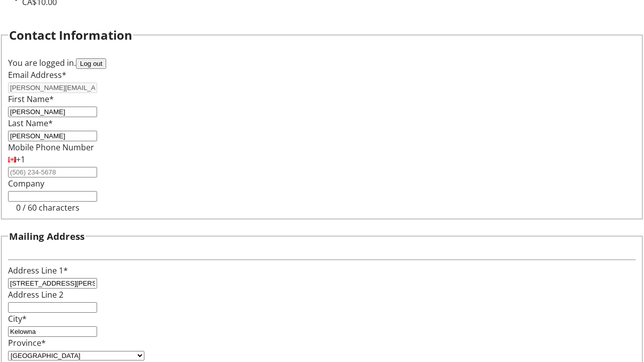 The width and height of the screenshot is (644, 362). I want to click on h2: Contact Information, so click(71, 35).